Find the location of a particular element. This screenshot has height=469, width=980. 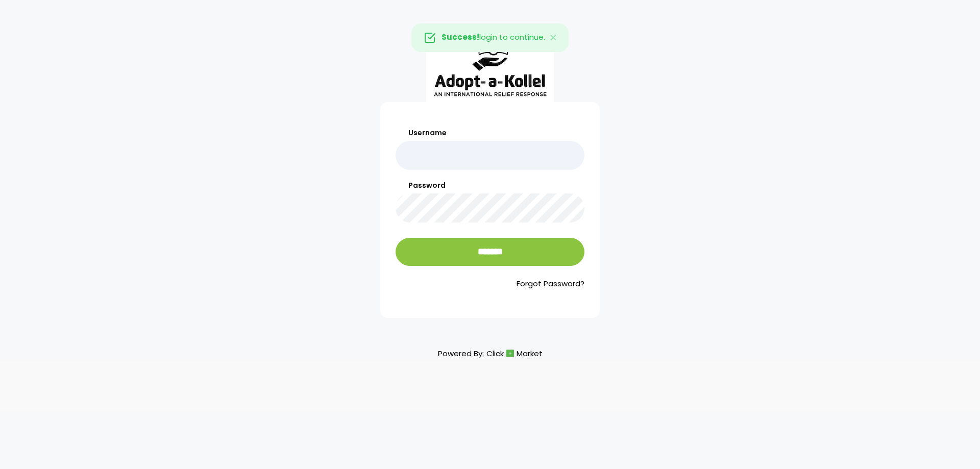

img: aak_logo_sm.jpeg is located at coordinates (490, 66).